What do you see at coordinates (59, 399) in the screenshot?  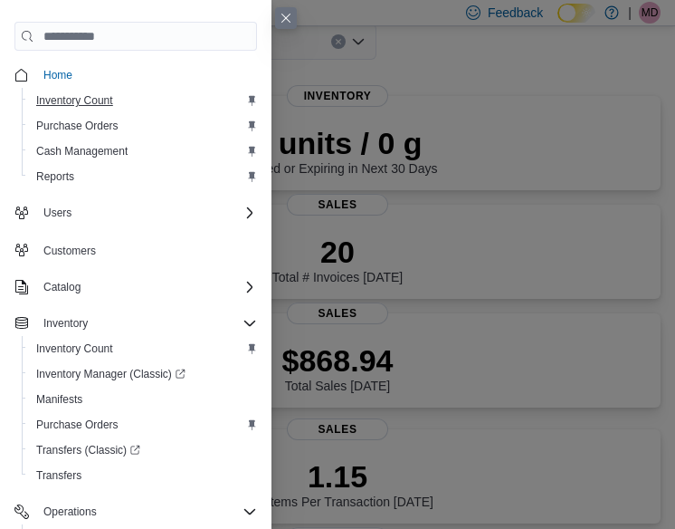 I see `a: Manifests` at bounding box center [59, 399].